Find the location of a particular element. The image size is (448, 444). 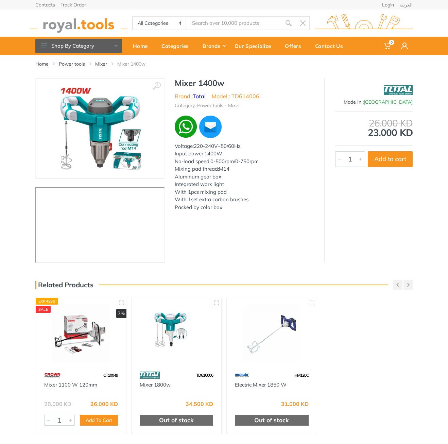

img: 86.webp is located at coordinates (150, 375).